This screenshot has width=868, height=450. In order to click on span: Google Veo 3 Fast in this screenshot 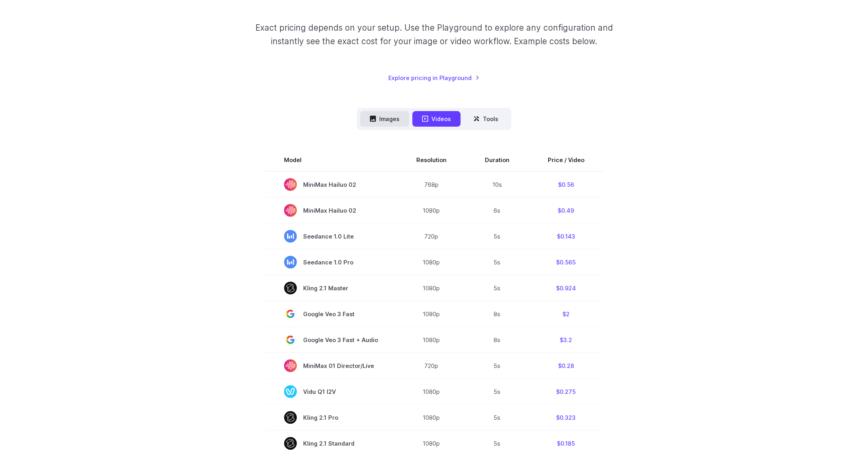, I will do `click(331, 314)`.